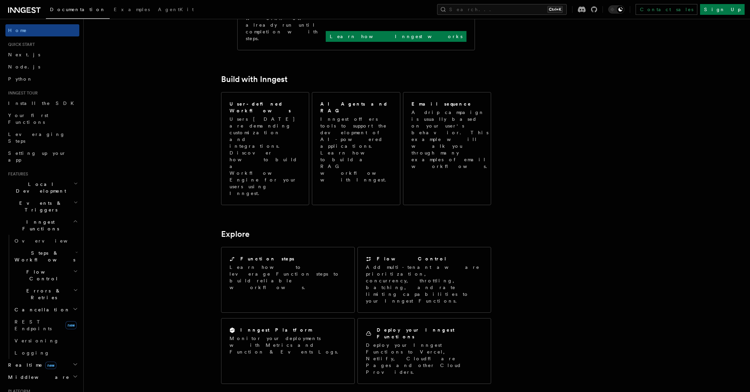  I want to click on a: Install the SDK, so click(42, 103).